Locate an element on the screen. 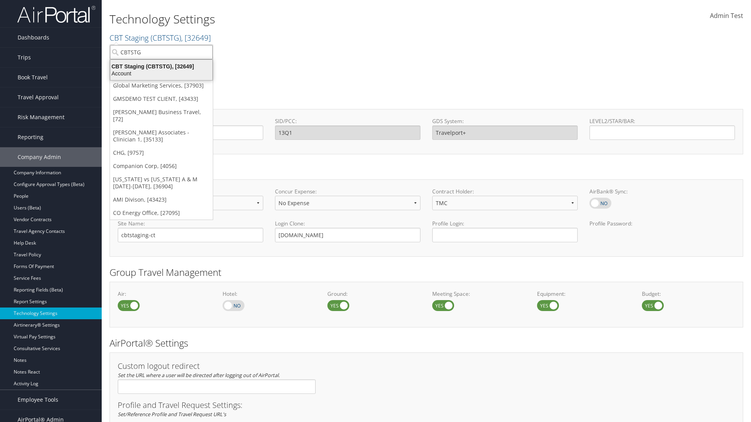  span: , [ 32649 ] is located at coordinates (196, 38).